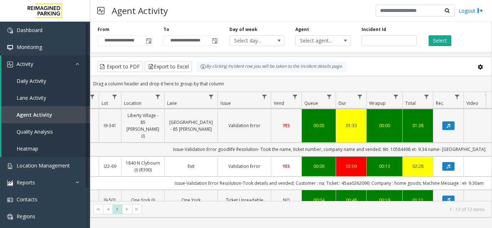 The height and width of the screenshot is (228, 492). What do you see at coordinates (43, 165) in the screenshot?
I see `span: Location Management` at bounding box center [43, 165].